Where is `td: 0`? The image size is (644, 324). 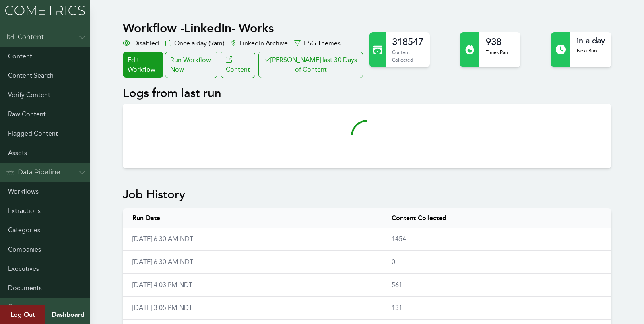
td: 0 is located at coordinates (497, 262).